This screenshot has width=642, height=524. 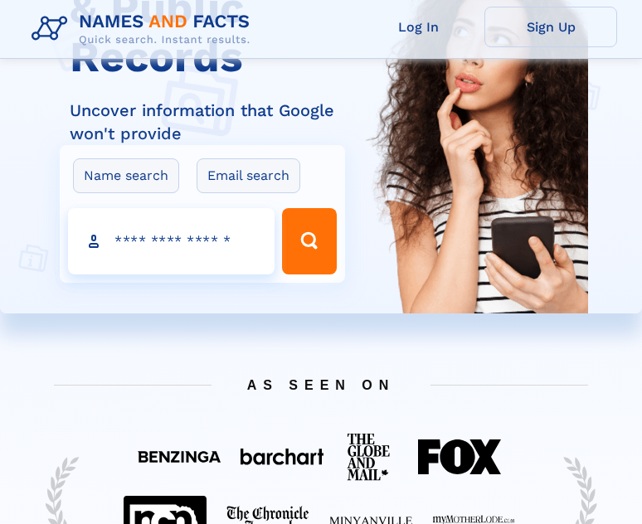 I want to click on img: Featured on The Globe And Mail, so click(x=371, y=457).